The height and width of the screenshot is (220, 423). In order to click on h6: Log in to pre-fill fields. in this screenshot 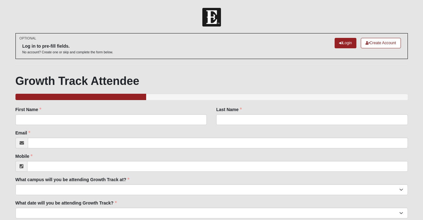, I will do `click(68, 46)`.